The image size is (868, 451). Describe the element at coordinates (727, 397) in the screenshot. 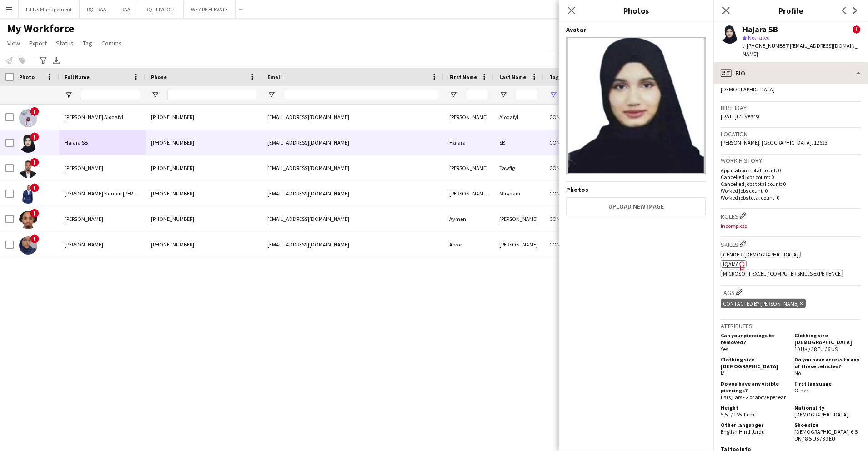

I see `span: Ears ,` at that location.